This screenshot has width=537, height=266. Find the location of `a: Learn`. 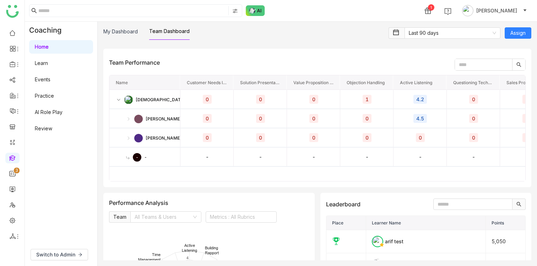

a: Learn is located at coordinates (41, 63).